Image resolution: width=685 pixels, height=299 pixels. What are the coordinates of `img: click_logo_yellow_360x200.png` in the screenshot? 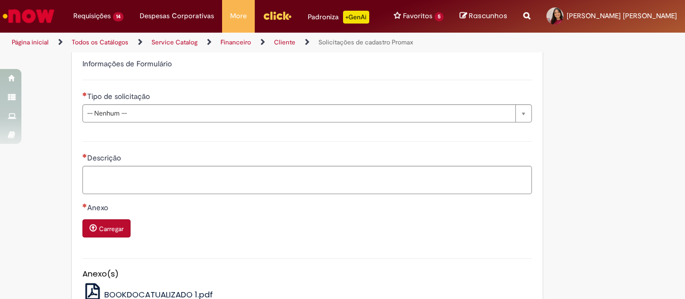 It's located at (277, 16).